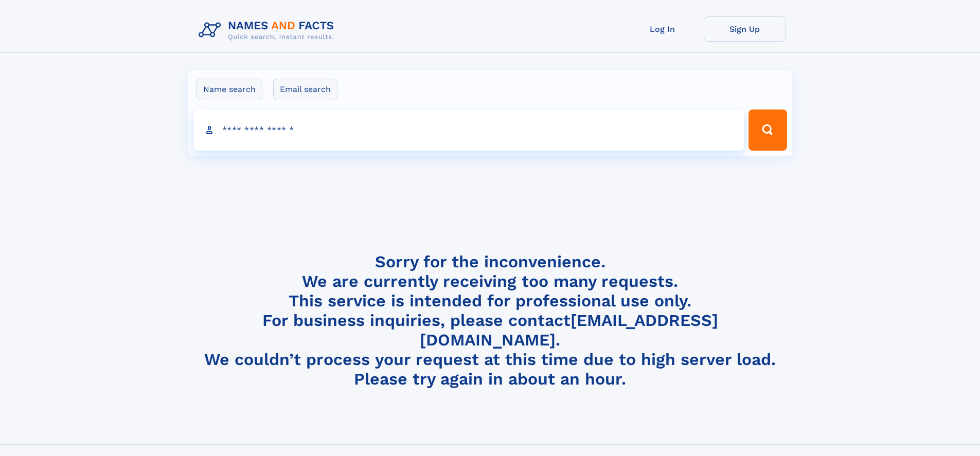 This screenshot has width=980, height=456. Describe the element at coordinates (662, 29) in the screenshot. I see `a: Log In` at that location.